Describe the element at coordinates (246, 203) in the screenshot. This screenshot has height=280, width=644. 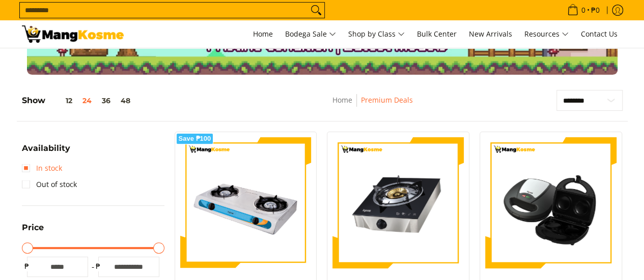
I see `img: kyowa-2-burner-gas-stove-stainless-steel-premium-full-view-mang-kosme` at that location.